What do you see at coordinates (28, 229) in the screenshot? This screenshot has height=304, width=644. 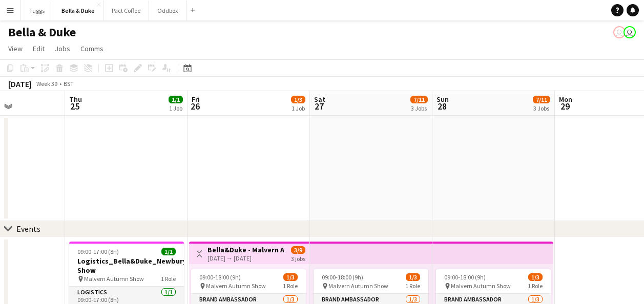 I see `div: Events` at bounding box center [28, 229].